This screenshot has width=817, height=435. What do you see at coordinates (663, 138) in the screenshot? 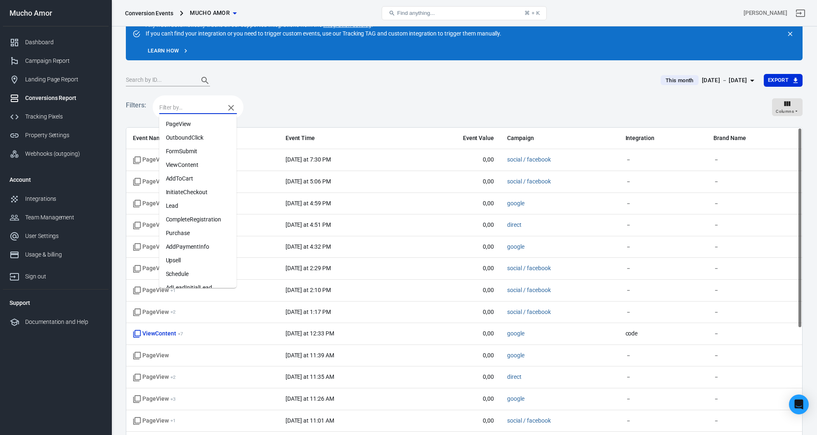
I see `span: Integration` at bounding box center [663, 138].